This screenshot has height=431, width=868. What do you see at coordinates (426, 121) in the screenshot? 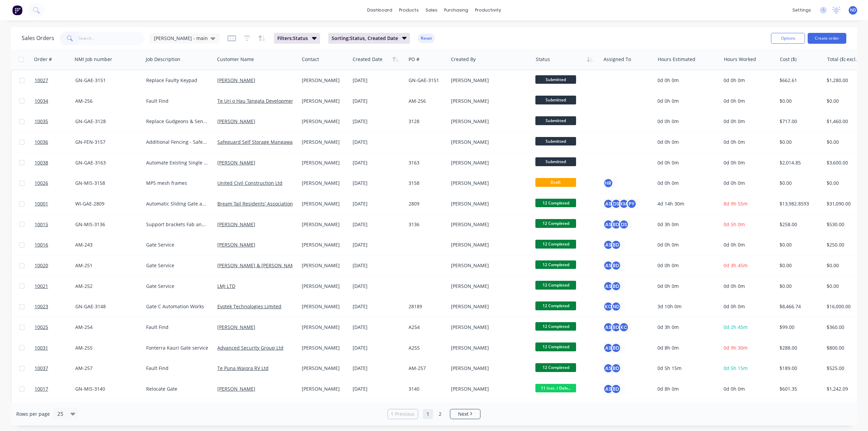
I see `div: 3128` at bounding box center [426, 121].